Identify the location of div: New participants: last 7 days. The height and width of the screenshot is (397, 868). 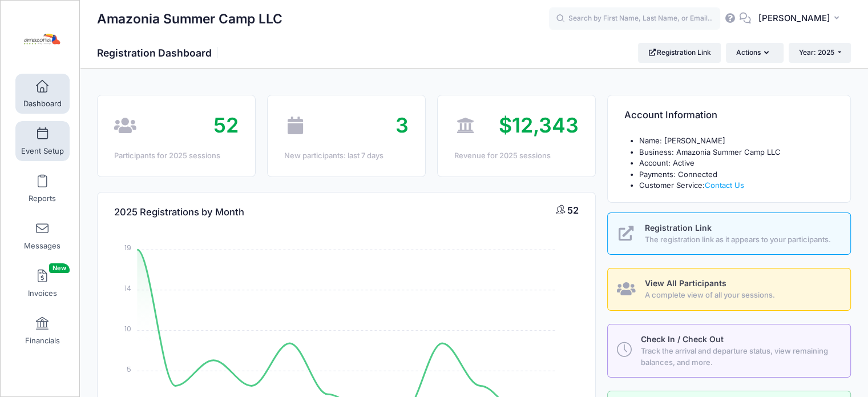
(347, 156).